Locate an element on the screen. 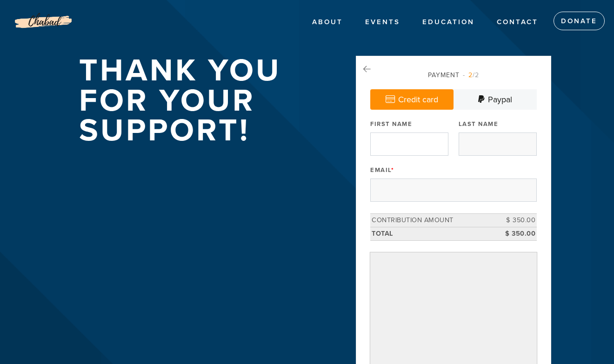 Image resolution: width=614 pixels, height=364 pixels. td: Contribution Amount is located at coordinates (433, 221).